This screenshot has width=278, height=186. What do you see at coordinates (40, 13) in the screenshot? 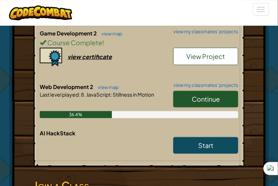
I see `img: CodeCombat logo` at bounding box center [40, 13].